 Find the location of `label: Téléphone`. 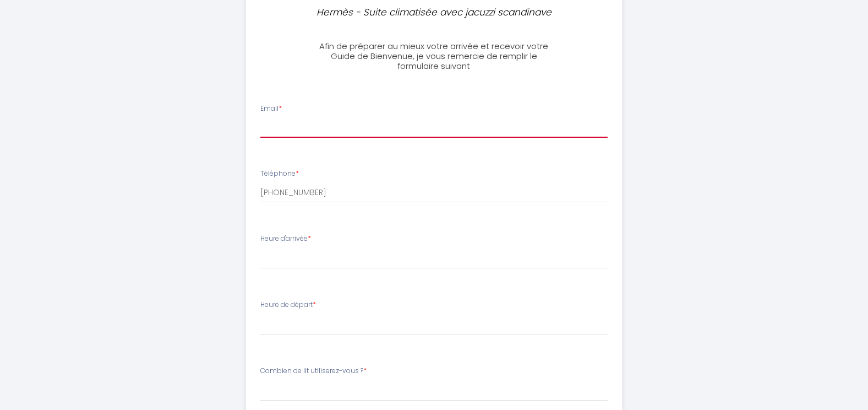

label: Téléphone is located at coordinates (280, 174).